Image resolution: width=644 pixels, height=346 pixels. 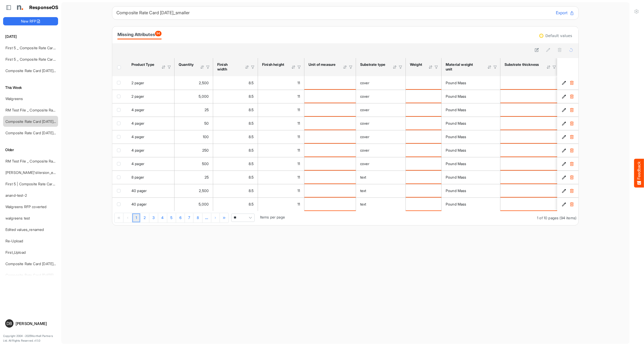 What do you see at coordinates (151, 83) in the screenshot?
I see `td: 2 pager is template cell Column Header product-type` at bounding box center [151, 83].